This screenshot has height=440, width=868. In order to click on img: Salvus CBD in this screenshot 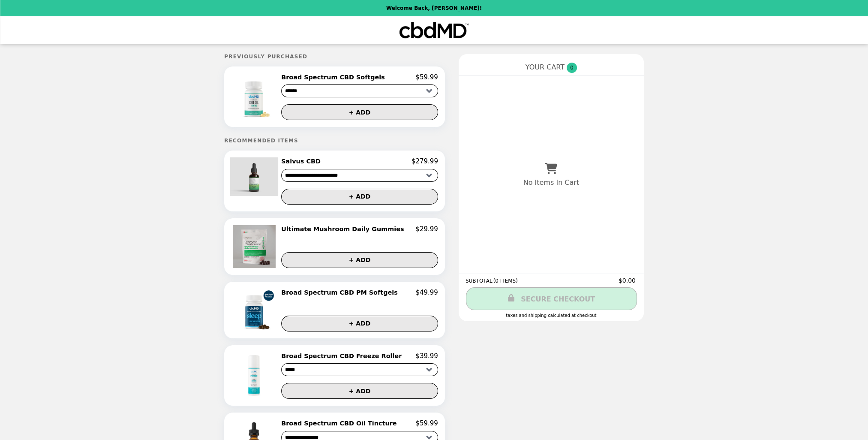, I will do `click(255, 176)`.